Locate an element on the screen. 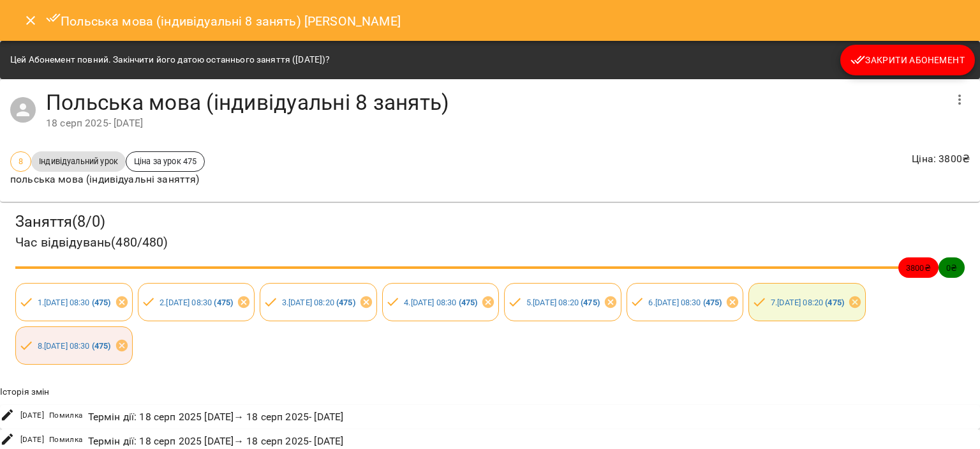 The image size is (980, 449). span: 3800 ₴ is located at coordinates (918, 267).